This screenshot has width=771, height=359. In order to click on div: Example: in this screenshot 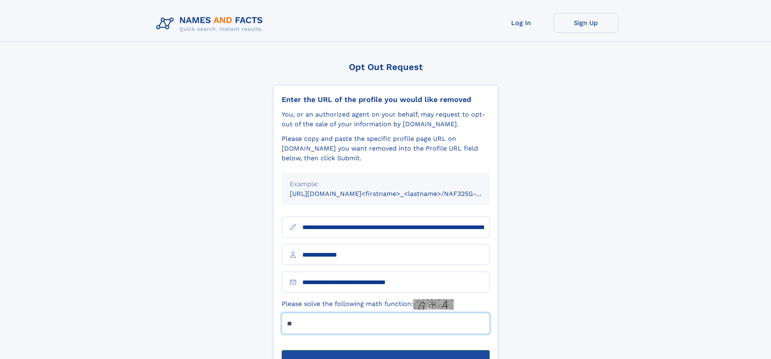, I will do `click(386, 184)`.